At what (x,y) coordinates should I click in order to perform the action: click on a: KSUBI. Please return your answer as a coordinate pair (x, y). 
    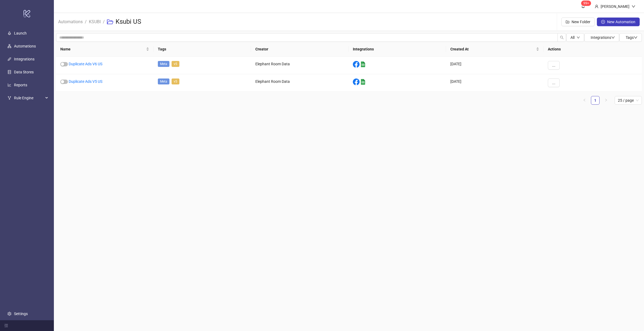
    Looking at the image, I should click on (95, 21).